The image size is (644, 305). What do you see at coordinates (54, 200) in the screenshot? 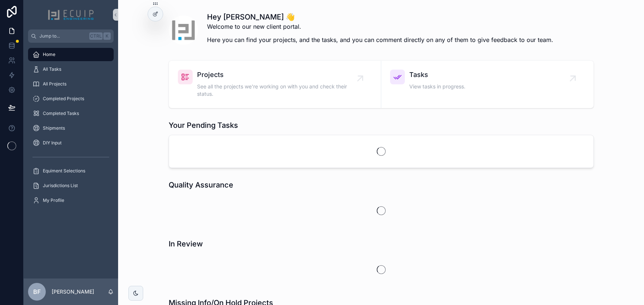
I see `span: My Profile` at bounding box center [54, 200].